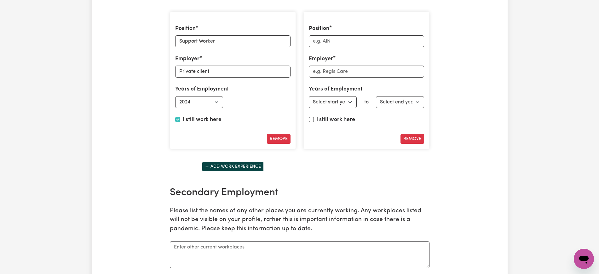  What do you see at coordinates (366, 102) in the screenshot?
I see `span: to` at bounding box center [366, 102].